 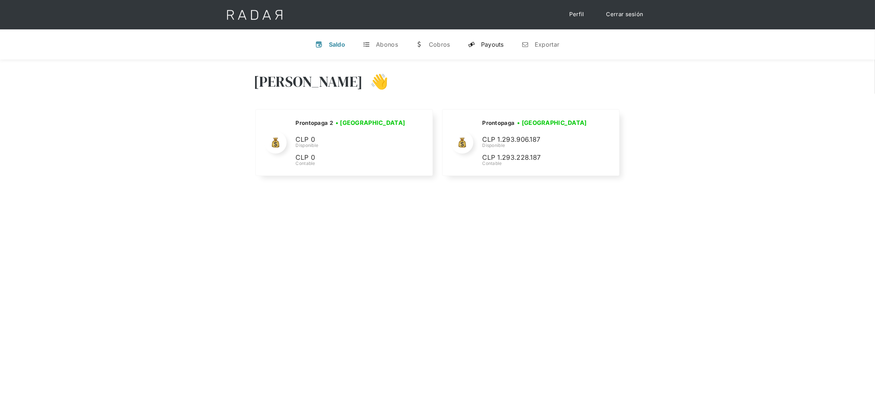 What do you see at coordinates (440, 44) in the screenshot?
I see `div: Cobros` at bounding box center [440, 44].